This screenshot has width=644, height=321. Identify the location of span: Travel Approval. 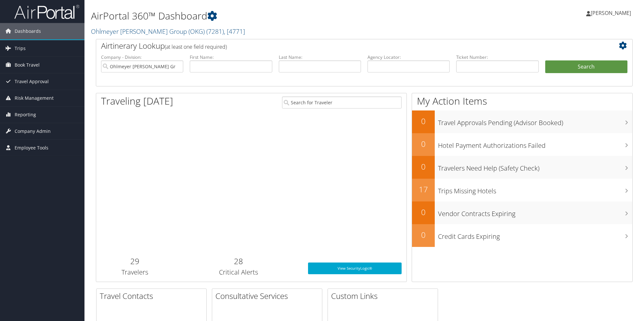
(31, 82).